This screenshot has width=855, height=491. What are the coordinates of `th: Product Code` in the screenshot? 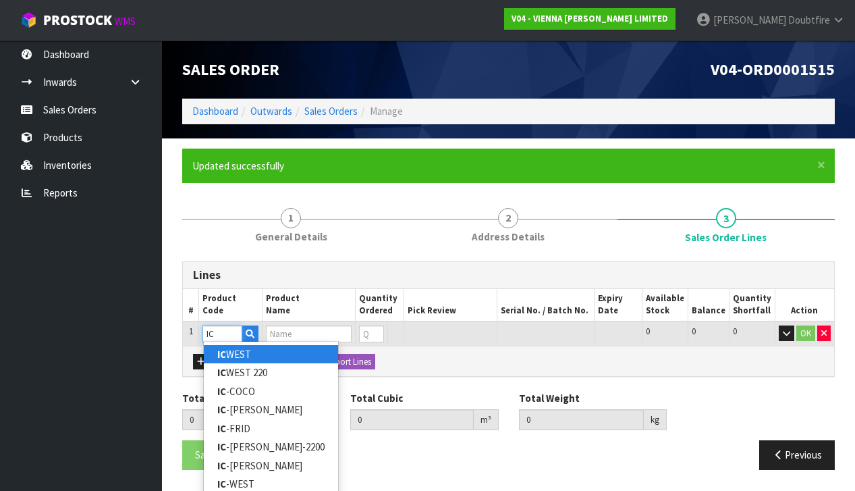 It's located at (231, 305).